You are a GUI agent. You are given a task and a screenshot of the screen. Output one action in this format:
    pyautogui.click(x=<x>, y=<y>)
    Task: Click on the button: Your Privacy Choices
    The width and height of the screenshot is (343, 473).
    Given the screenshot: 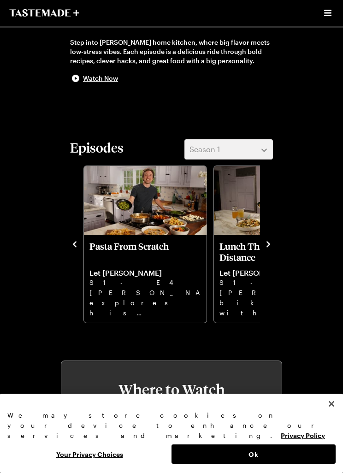 What is the action you would take?
    pyautogui.click(x=89, y=454)
    